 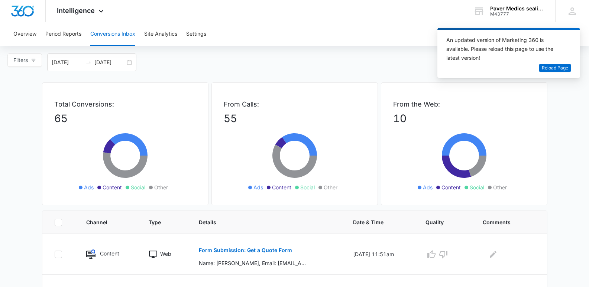 What do you see at coordinates (25, 60) in the screenshot?
I see `button: Filters` at bounding box center [25, 60].